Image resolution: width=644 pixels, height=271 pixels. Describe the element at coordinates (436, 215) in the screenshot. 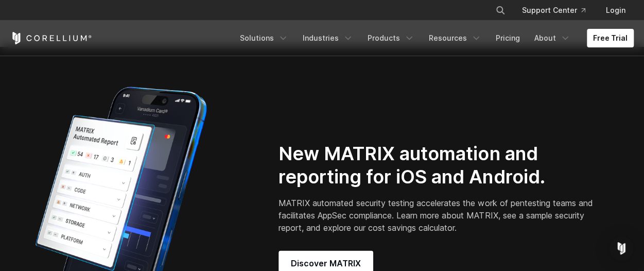

I see `p: MATRIX automated security testing accelerates the work of pentesting teams and facilitates AppSec...` at that location.